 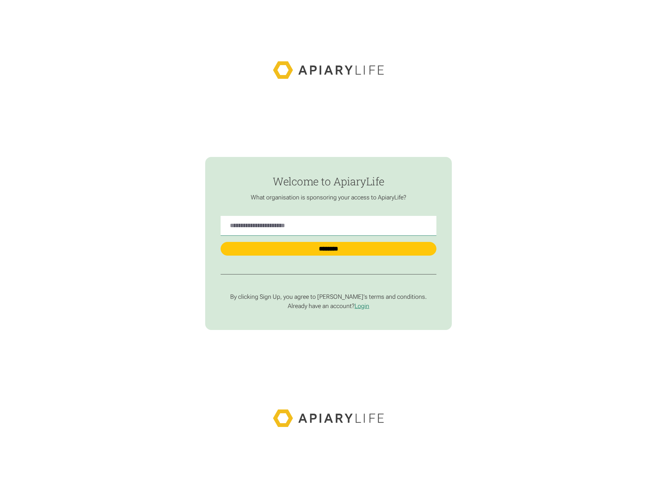 What do you see at coordinates (328, 243) in the screenshot?
I see `form: find-employer` at bounding box center [328, 243].